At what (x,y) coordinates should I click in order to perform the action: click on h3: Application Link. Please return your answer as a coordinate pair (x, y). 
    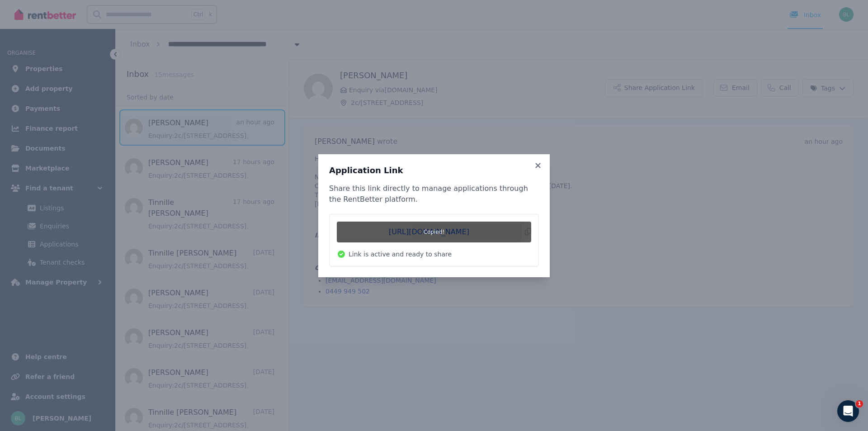
    Looking at the image, I should click on (434, 170).